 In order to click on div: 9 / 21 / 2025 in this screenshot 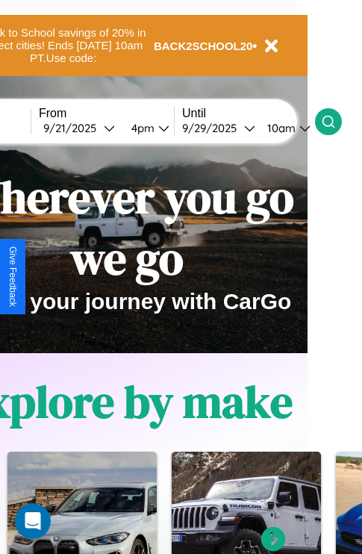, I will do `click(73, 128)`.